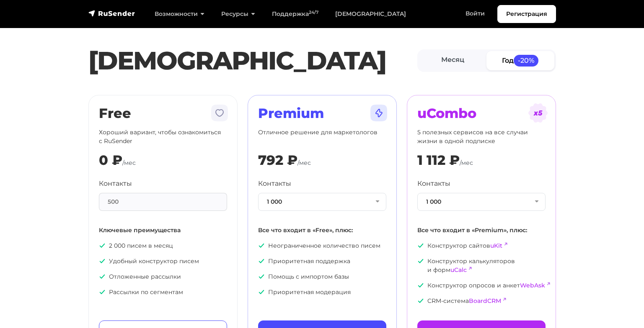 Image resolution: width=644 pixels, height=328 pixels. What do you see at coordinates (322, 230) in the screenshot?
I see `p: Все что входит в «Free», плюс:` at bounding box center [322, 230].